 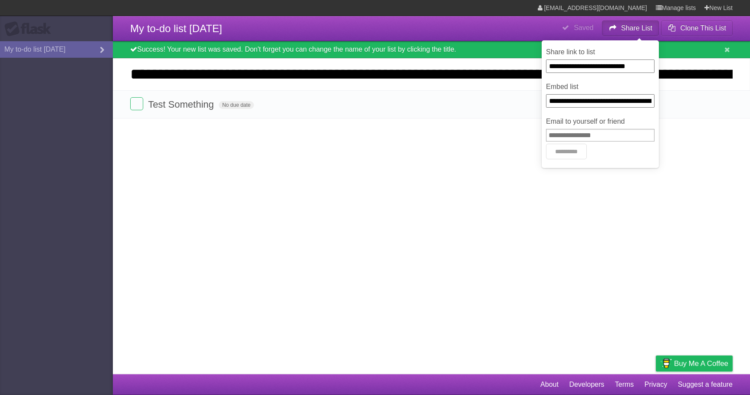 What do you see at coordinates (182, 104) in the screenshot?
I see `span: Test Something` at bounding box center [182, 104].